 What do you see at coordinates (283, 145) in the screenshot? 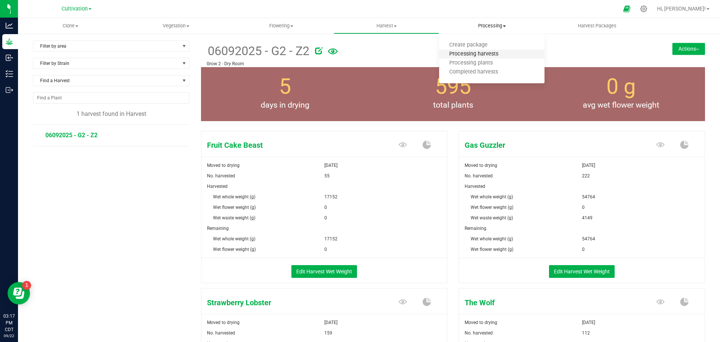
I see `span: Fruit Cake Beast` at bounding box center [283, 145].